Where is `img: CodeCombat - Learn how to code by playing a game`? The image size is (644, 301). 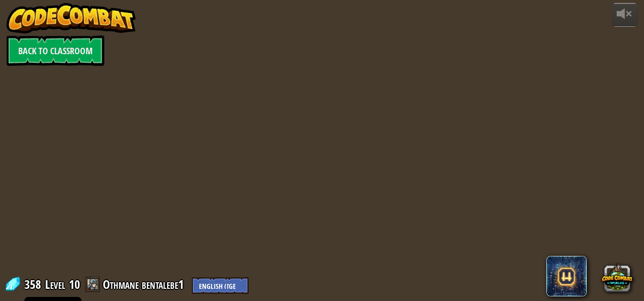 img: CodeCombat - Learn how to code by playing a game is located at coordinates (72, 18).